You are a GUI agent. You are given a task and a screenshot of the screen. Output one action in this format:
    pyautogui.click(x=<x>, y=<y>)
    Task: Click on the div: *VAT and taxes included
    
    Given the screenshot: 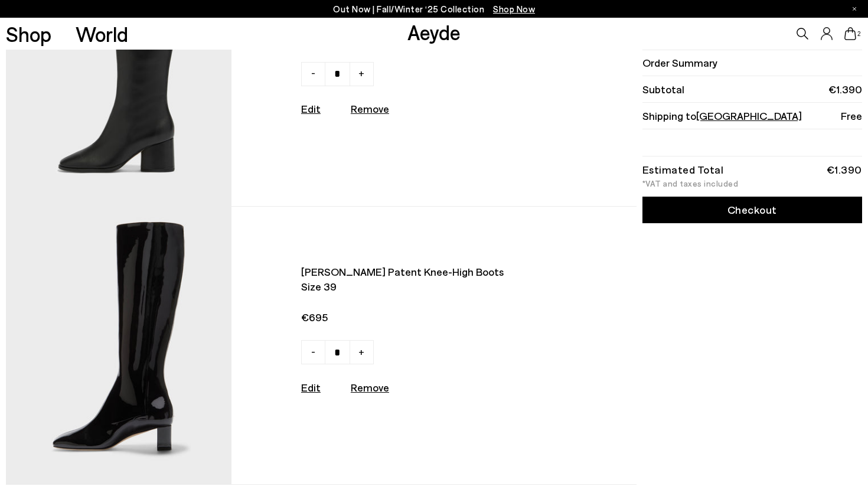 What is the action you would take?
    pyautogui.click(x=752, y=184)
    